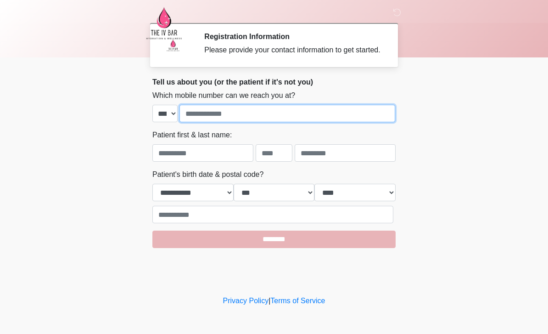 This screenshot has width=548, height=334. What do you see at coordinates (246, 300) in the screenshot?
I see `a: Privacy Policy` at bounding box center [246, 300].